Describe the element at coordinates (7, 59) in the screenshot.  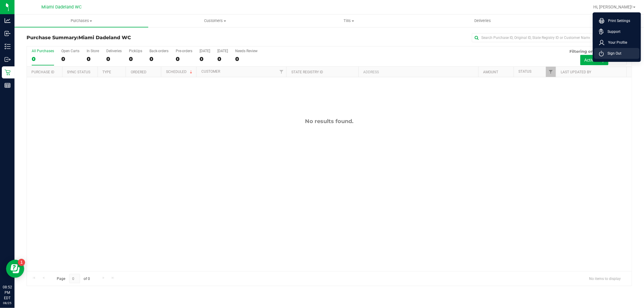
I see `inline-svg: Outbound` at that location.